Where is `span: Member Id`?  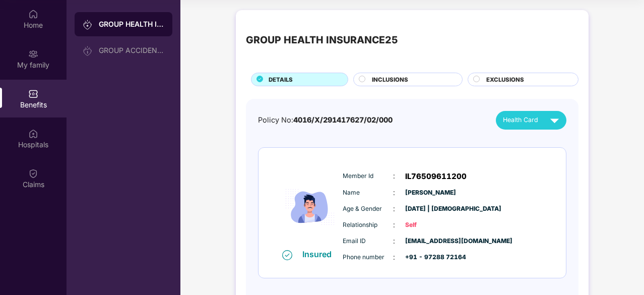
span: Member Id is located at coordinates (368, 175).